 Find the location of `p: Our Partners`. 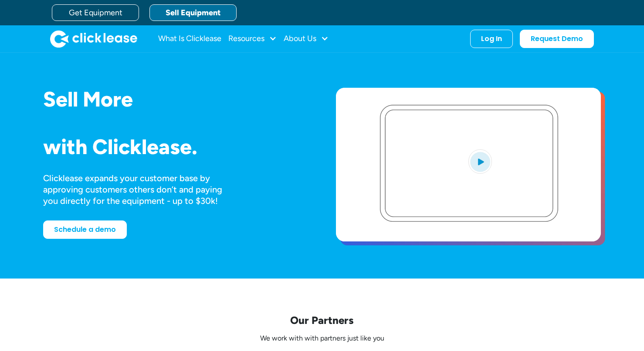

p: Our Partners is located at coordinates (322, 320).